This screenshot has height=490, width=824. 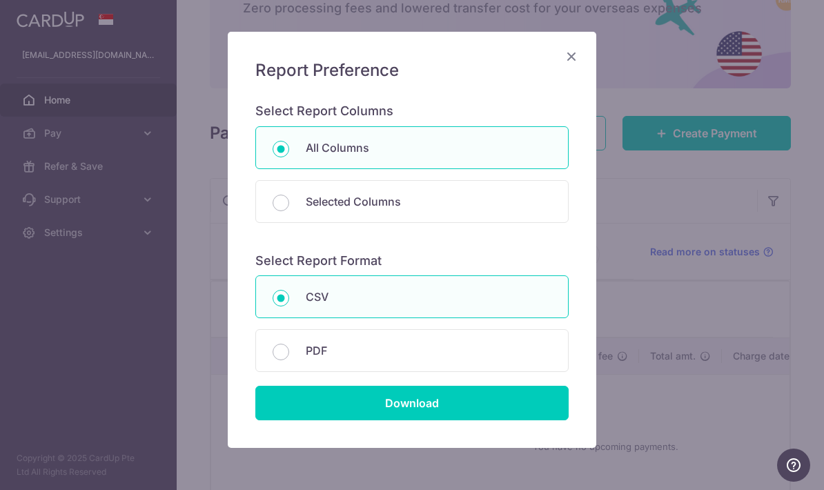 What do you see at coordinates (429, 297) in the screenshot?
I see `p: CSV` at bounding box center [429, 297].